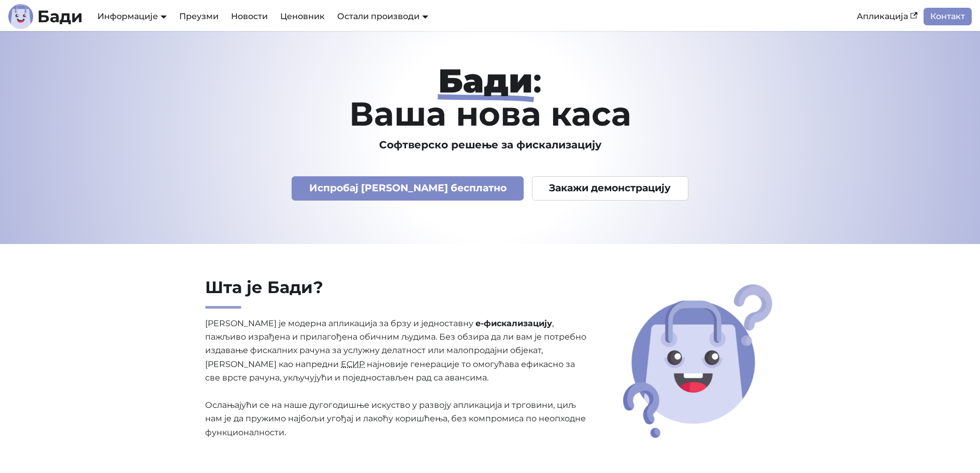 The image size is (980, 473). Describe the element at coordinates (490, 97) in the screenshot. I see `h1: : Ваша нова каса` at that location.